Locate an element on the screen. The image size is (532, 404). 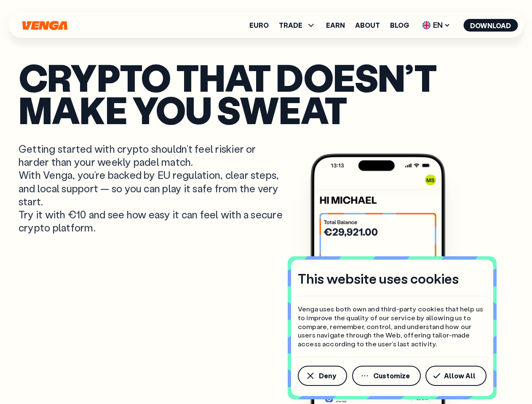
a: Euro is located at coordinates (259, 25).